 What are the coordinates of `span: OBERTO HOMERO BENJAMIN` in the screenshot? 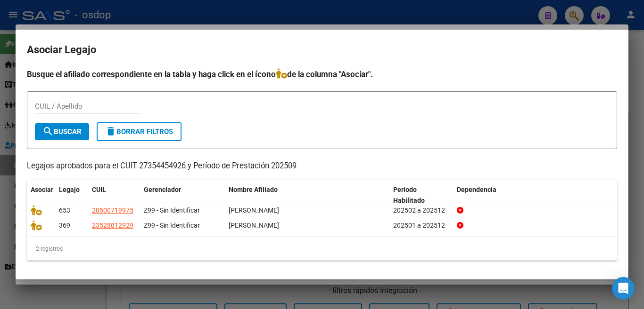 It's located at (254, 210).